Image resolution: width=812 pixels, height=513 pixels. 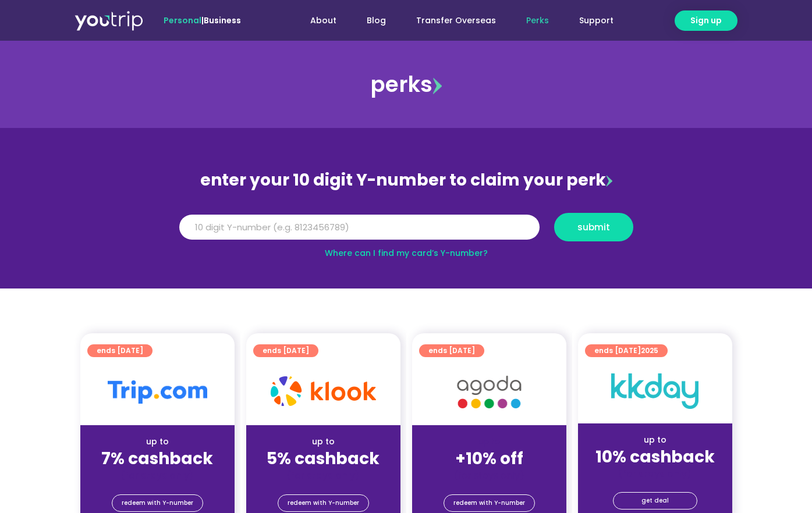 What do you see at coordinates (406, 180) in the screenshot?
I see `div: enter your 10 digit Y-number to claim your perk` at bounding box center [406, 180].